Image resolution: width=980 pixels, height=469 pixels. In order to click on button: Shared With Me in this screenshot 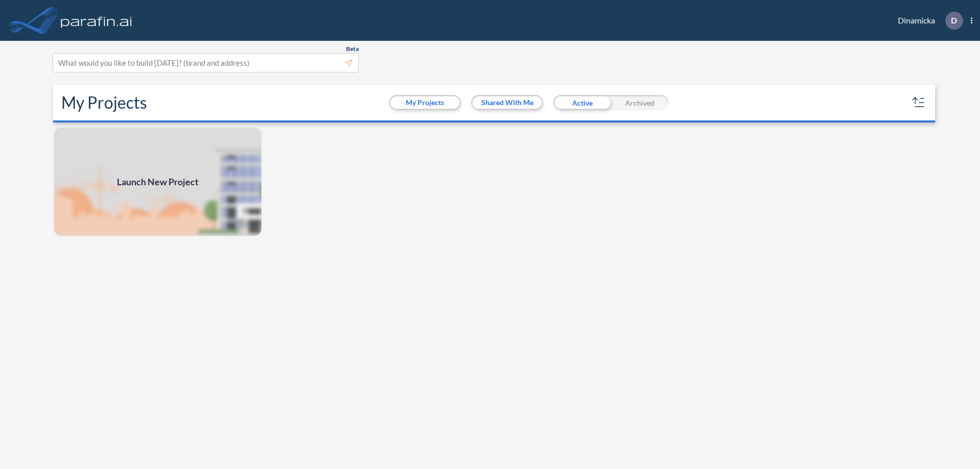, I will do `click(507, 102)`.